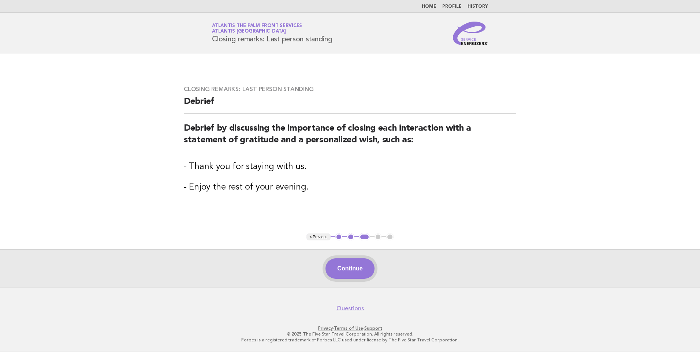  I want to click on button: 2, so click(351, 237).